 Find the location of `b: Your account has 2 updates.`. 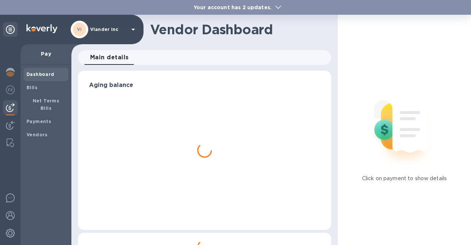

b: Your account has 2 updates. is located at coordinates (232, 7).